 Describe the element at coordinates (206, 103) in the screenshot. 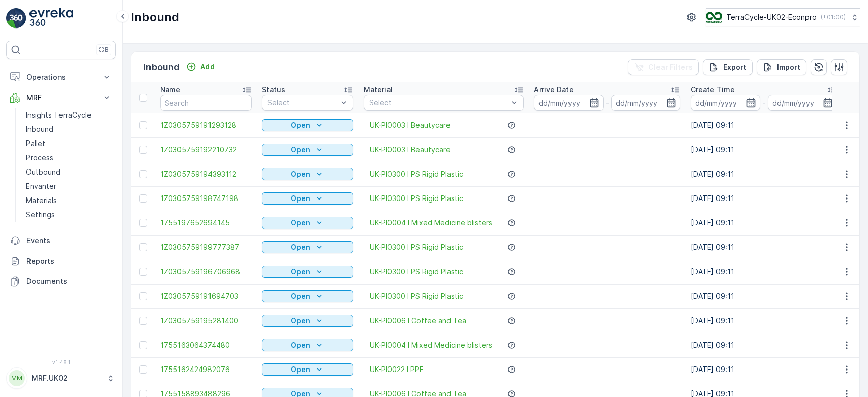

I see `input: Search` at that location.